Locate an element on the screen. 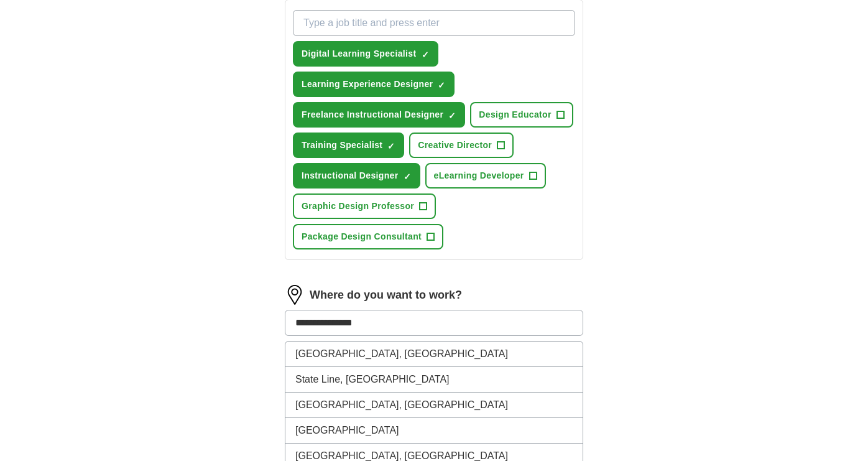 This screenshot has width=868, height=461. img: location.png is located at coordinates (294, 295).